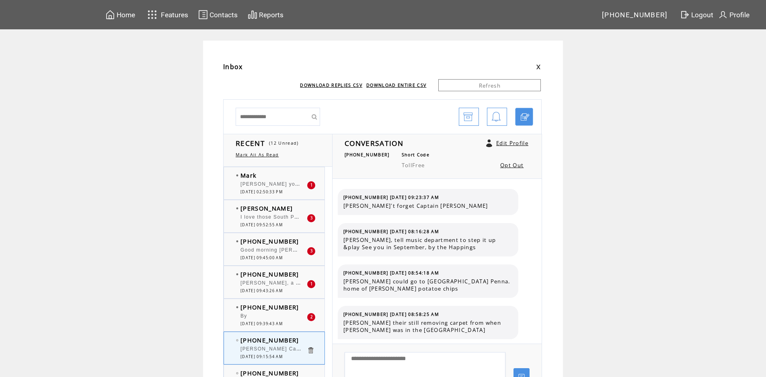  I want to click on span: Reports, so click(271, 15).